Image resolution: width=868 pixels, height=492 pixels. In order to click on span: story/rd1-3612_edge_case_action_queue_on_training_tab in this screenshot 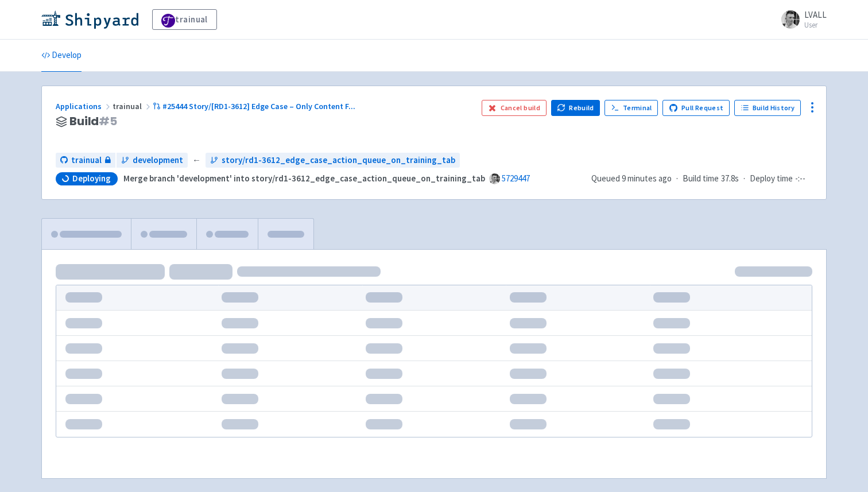, I will do `click(338, 160)`.